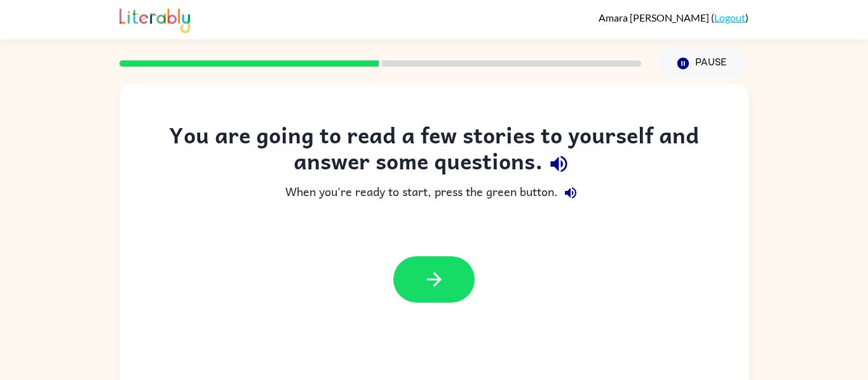 The height and width of the screenshot is (380, 868). Describe the element at coordinates (729, 17) in the screenshot. I see `a: Logout` at that location.